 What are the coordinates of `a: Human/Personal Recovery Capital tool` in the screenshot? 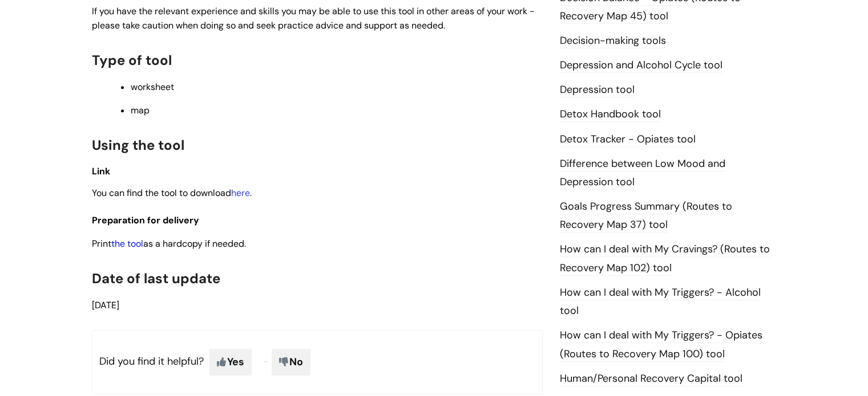 It's located at (651, 379).